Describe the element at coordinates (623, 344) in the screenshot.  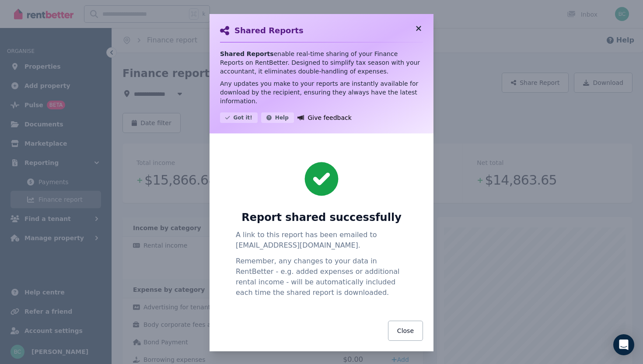
I see `div: Open Intercom Messenger` at that location.